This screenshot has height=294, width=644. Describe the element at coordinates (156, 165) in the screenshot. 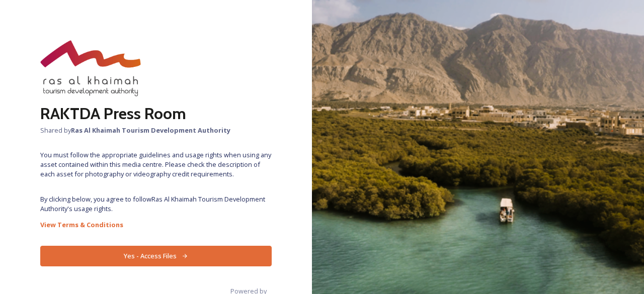

I see `span: You must follow the appropriate guidelines and usage rights when using any asset contained within...` at that location.